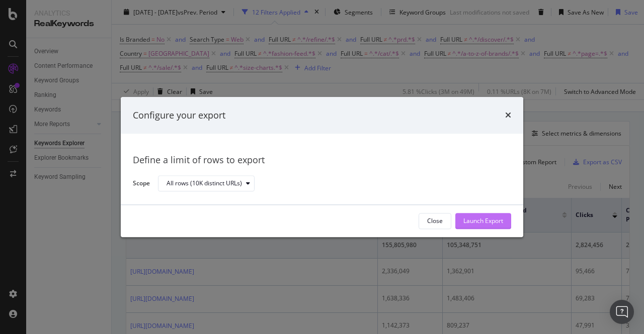 Image resolution: width=644 pixels, height=334 pixels. Describe the element at coordinates (435, 221) in the screenshot. I see `div: Close` at that location.